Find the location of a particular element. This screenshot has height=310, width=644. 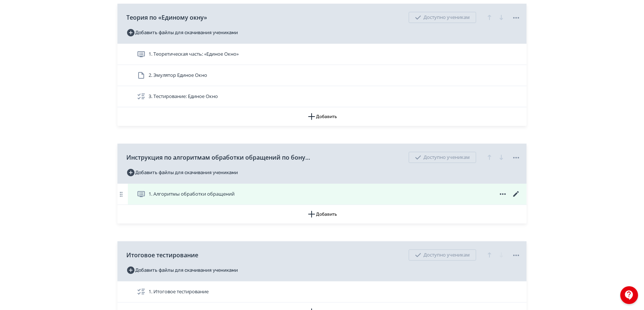

div: 1. Теоретическая часть: «Единое Окно» is located at coordinates (322, 55).